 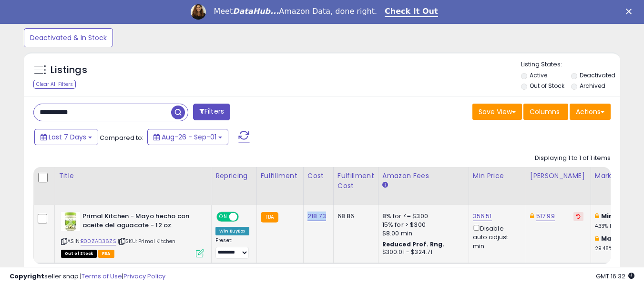 What do you see at coordinates (26, 276) in the screenshot?
I see `strong: Copyright` at bounding box center [26, 276].